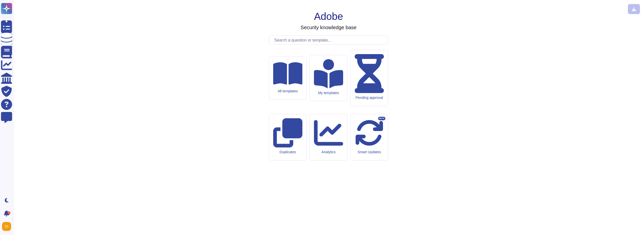  What do you see at coordinates (329, 28) in the screenshot?
I see `h3: Security knowledge base` at bounding box center [329, 28].